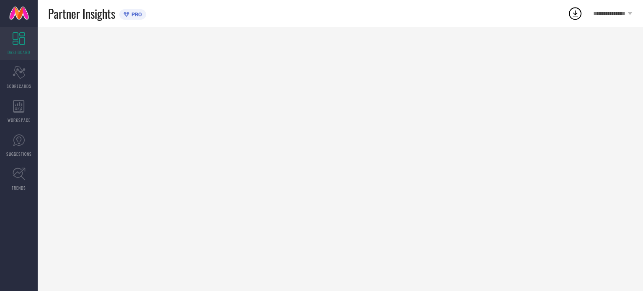 The image size is (643, 291). I want to click on span: SCORECARDS, so click(19, 86).